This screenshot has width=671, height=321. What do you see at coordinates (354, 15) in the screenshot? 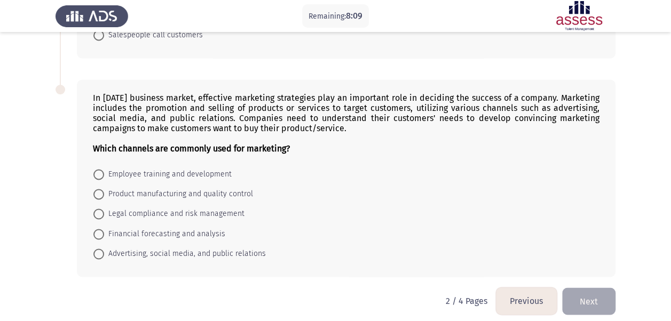
I see `span: 8:09` at bounding box center [354, 15].